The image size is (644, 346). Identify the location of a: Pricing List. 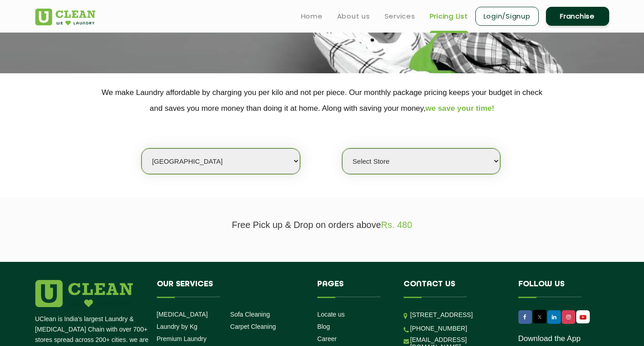
(449, 16).